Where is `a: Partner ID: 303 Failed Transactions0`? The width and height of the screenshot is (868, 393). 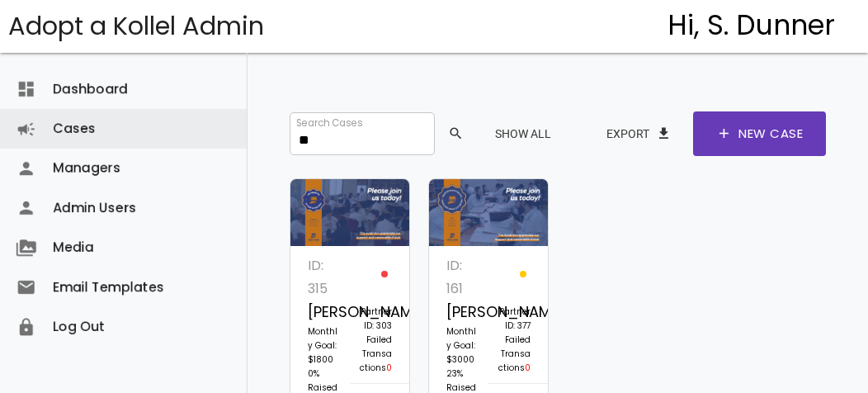
a: Partner ID: 303 Failed Transactions0 is located at coordinates (376, 319).